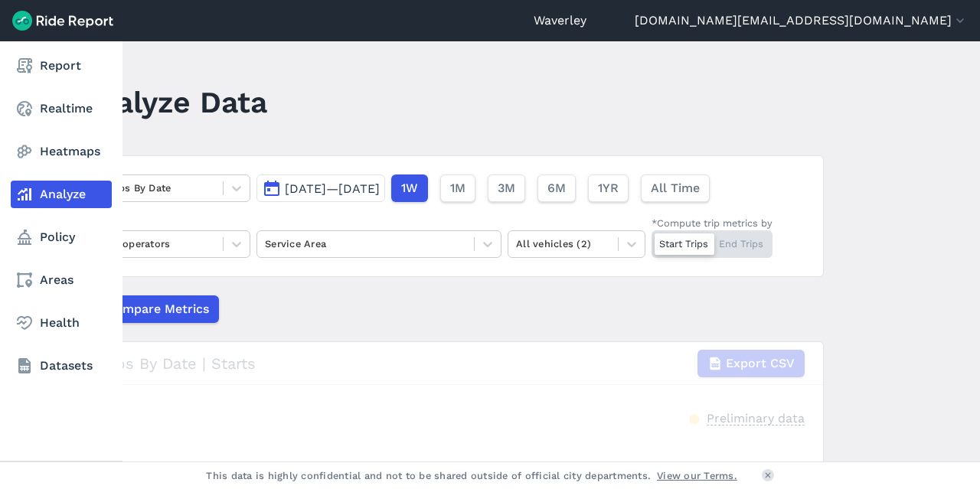  What do you see at coordinates (158, 309) in the screenshot?
I see `span: Compare Metrics` at bounding box center [158, 309].